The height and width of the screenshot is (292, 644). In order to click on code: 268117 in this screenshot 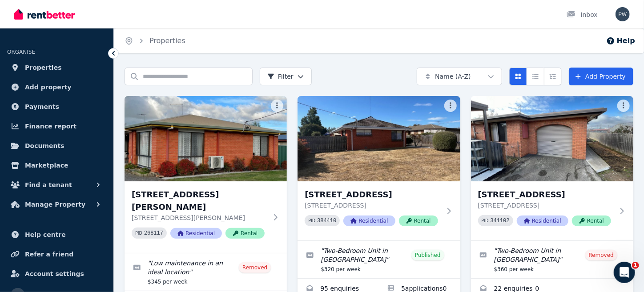, I will do `click(153, 233)`.